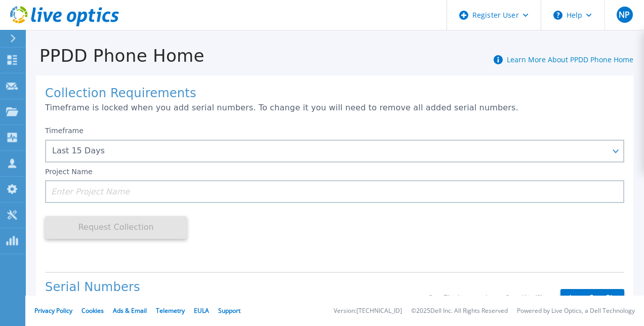  I want to click on h1: Collection Requirements, so click(334, 94).